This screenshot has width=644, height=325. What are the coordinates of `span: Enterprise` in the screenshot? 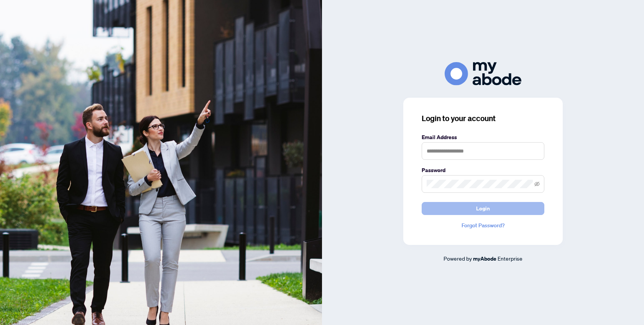 It's located at (510, 258).